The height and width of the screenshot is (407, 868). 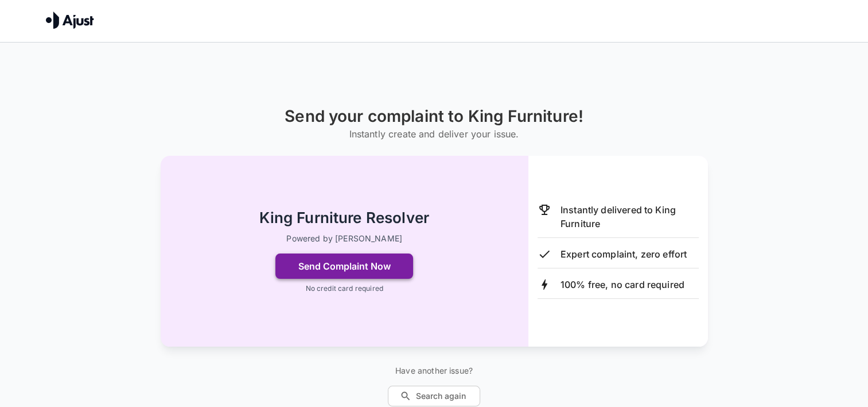 I want to click on p: Expert complaint, zero effort, so click(x=624, y=254).